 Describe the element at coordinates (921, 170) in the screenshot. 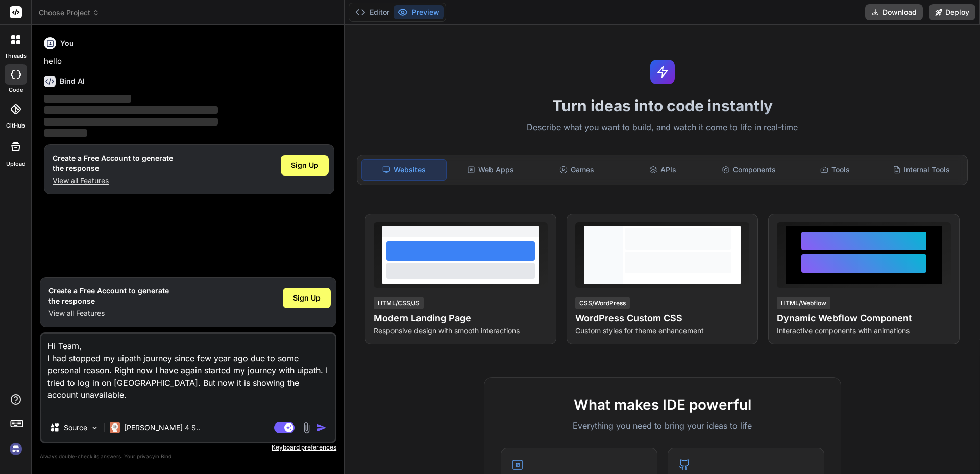

I see `div: Internal Tools` at that location.